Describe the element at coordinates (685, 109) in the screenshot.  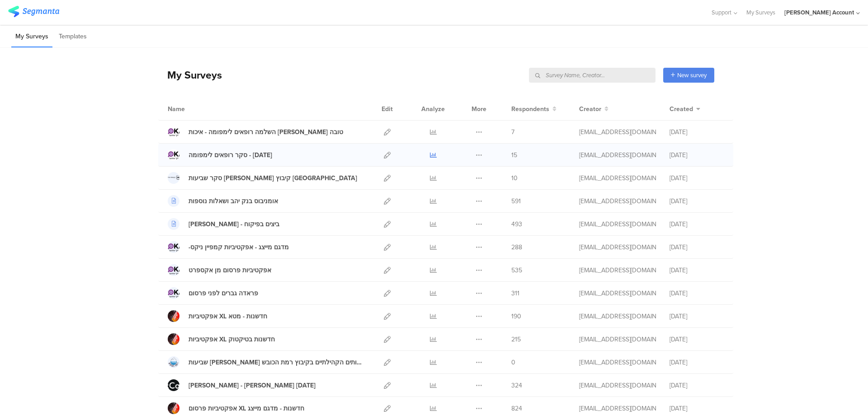
I see `button: Created` at that location.